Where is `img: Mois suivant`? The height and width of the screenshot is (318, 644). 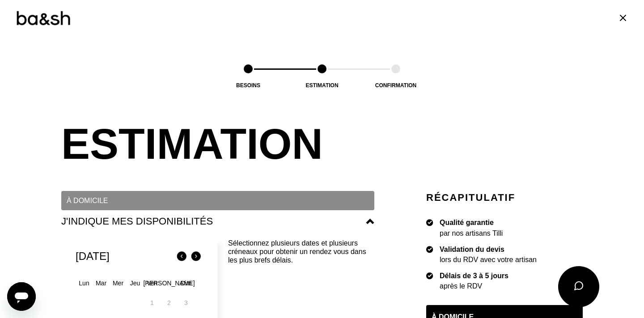 img: Mois suivant is located at coordinates (196, 257).